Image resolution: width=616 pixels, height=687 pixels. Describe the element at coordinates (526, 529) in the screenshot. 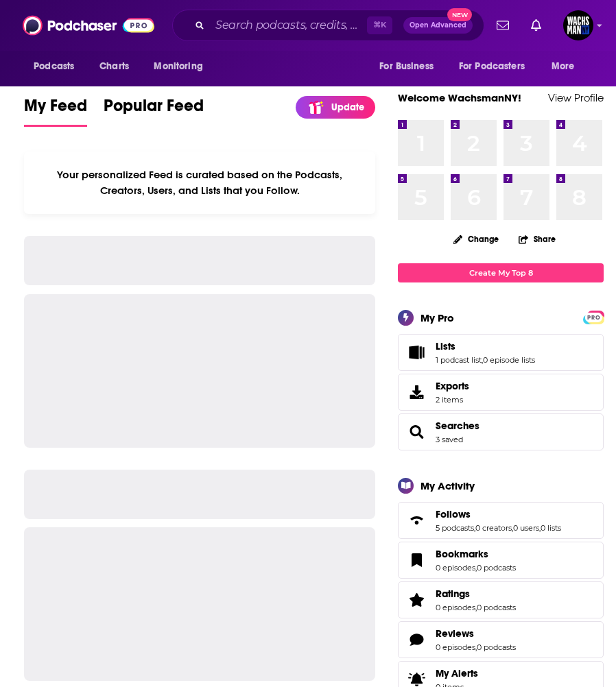

I see `a: 0 users` at that location.